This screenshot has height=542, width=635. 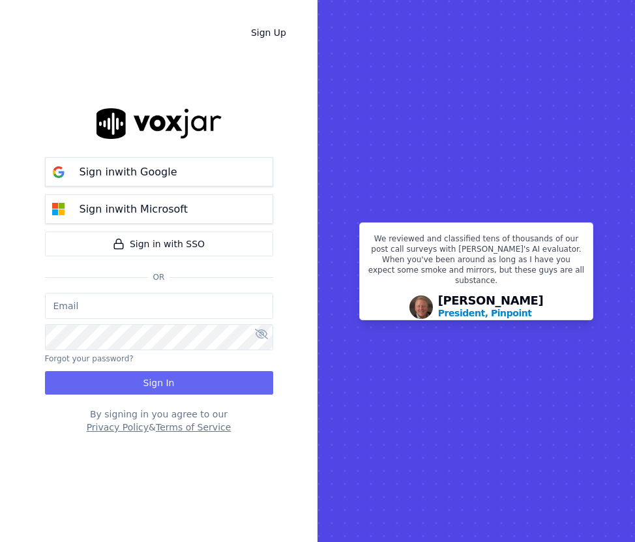 I want to click on a: Sign in with SSO, so click(x=159, y=244).